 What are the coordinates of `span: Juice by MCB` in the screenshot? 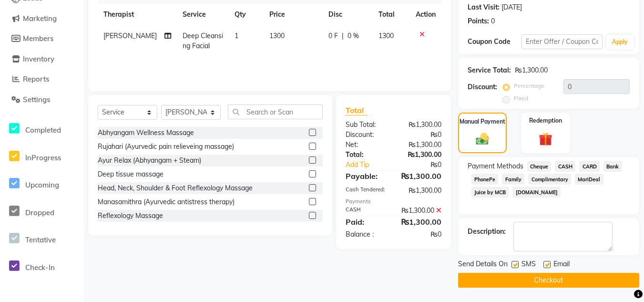 It's located at (490, 192).